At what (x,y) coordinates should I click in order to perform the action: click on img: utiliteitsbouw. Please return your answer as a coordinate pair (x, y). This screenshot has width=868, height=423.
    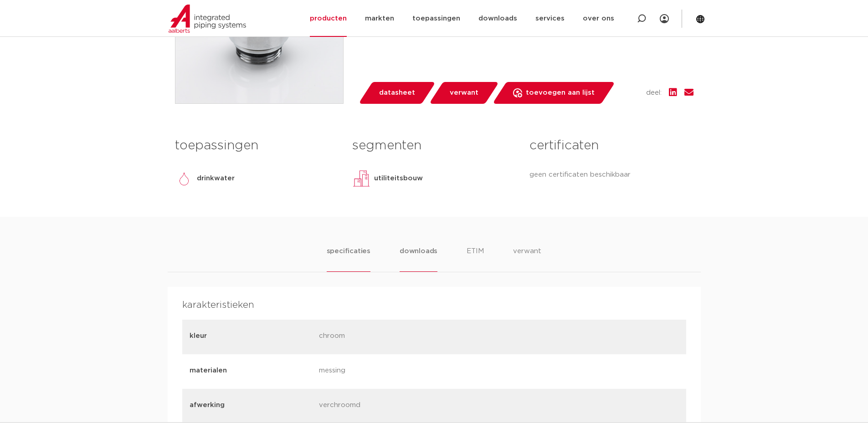
    Looking at the image, I should click on (361, 178).